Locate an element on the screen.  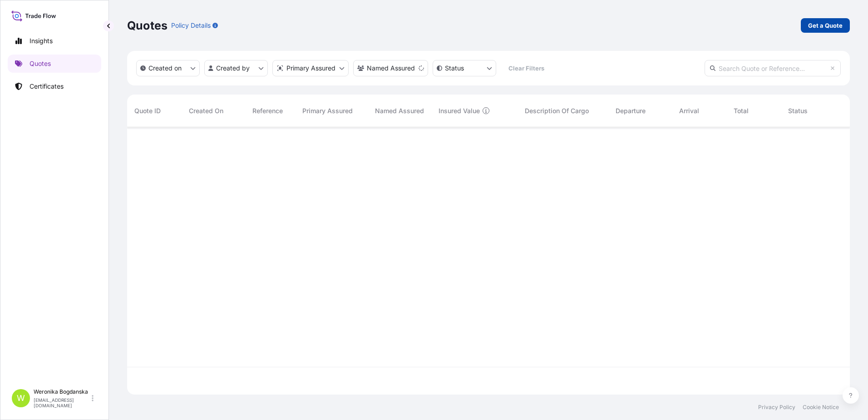
span: Insured Value is located at coordinates (459, 111).